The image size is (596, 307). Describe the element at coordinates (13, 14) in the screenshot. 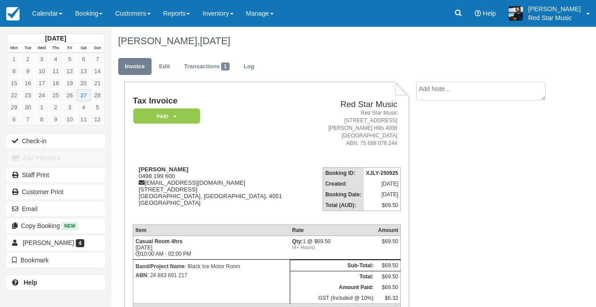

I see `img: checkfront-main-nav-mini-logo.png` at that location.